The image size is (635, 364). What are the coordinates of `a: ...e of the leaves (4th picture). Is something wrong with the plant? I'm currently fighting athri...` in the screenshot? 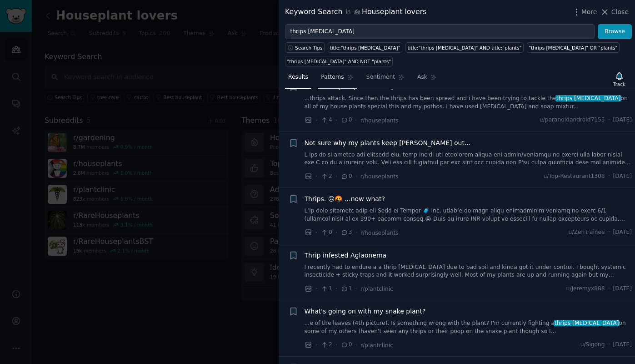 It's located at (468, 327).